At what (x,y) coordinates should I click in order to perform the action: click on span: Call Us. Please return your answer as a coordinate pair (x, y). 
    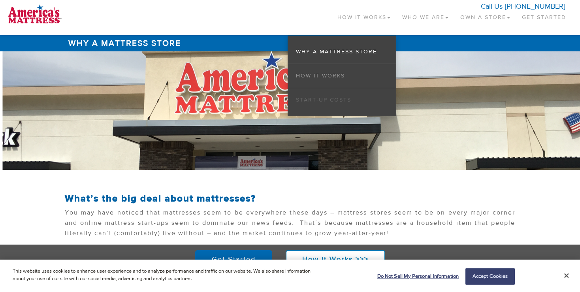
    Looking at the image, I should click on (492, 6).